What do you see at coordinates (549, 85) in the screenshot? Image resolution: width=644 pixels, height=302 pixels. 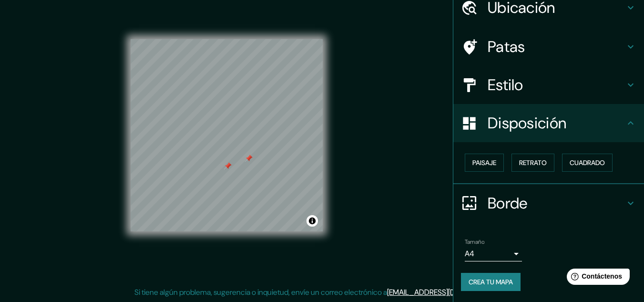 I see `div: Estilo` at bounding box center [549, 85].